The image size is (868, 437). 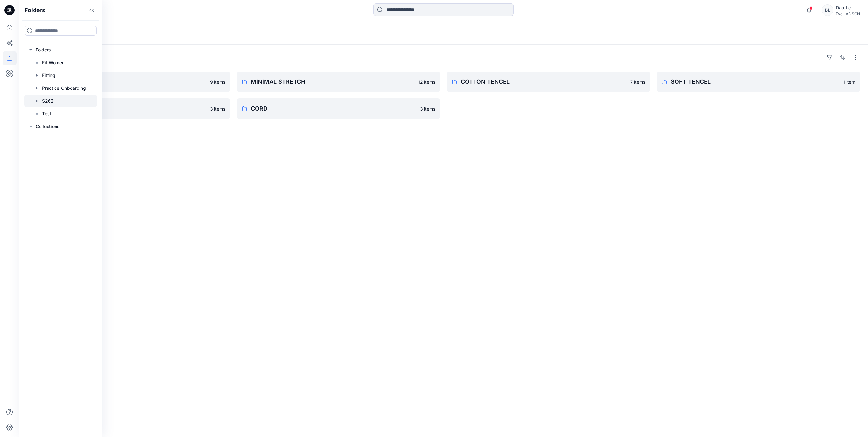 What do you see at coordinates (544, 82) in the screenshot?
I see `p: COTTON TENCEL` at bounding box center [544, 82].